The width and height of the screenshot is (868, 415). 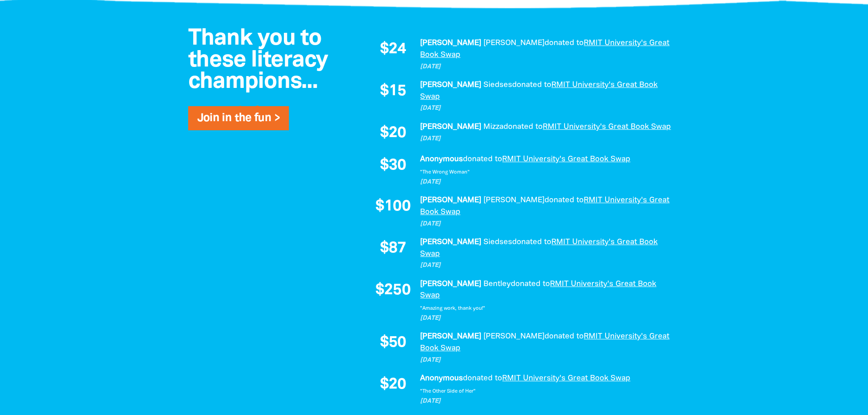 What do you see at coordinates (494, 127) in the screenshot?
I see `em: Mizza` at bounding box center [494, 127].